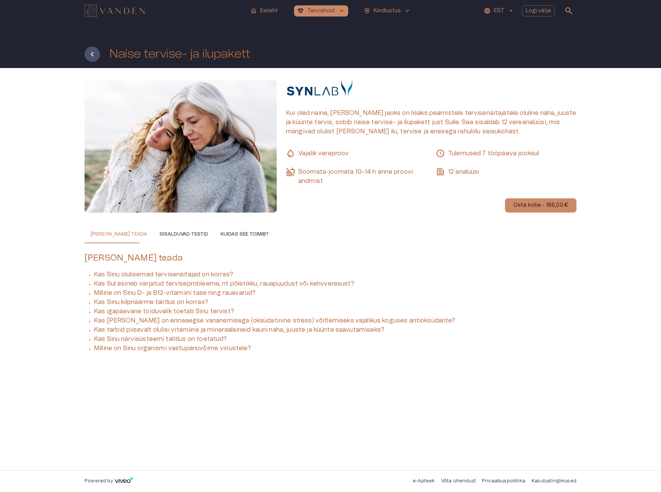 Image resolution: width=661 pixels, height=492 pixels. I want to click on span: ecg_heart, so click(301, 11).